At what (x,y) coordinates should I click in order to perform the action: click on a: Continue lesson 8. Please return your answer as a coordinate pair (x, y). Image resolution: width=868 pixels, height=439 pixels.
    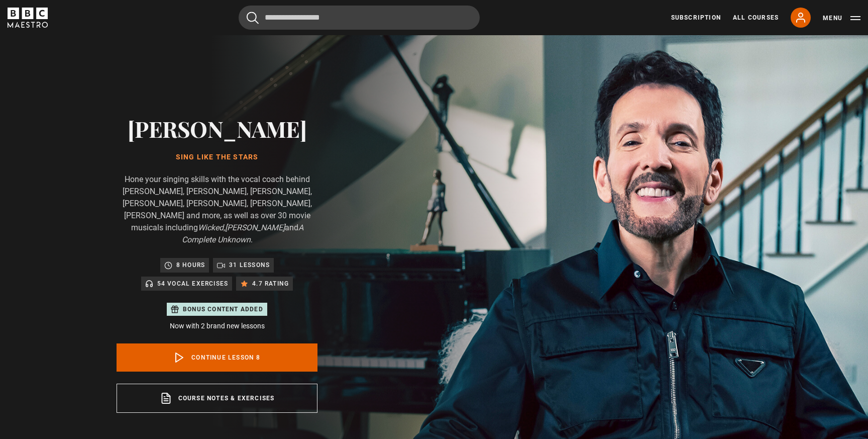
    Looking at the image, I should click on (217, 357).